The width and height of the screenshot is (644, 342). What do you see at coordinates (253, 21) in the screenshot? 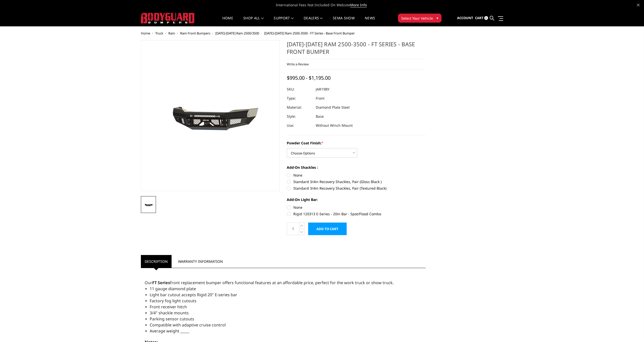
I see `a: shop all` at bounding box center [253, 21].